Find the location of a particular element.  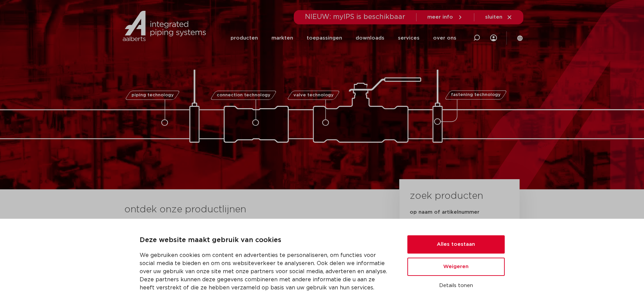

button: Alles toestaan is located at coordinates (456, 244).